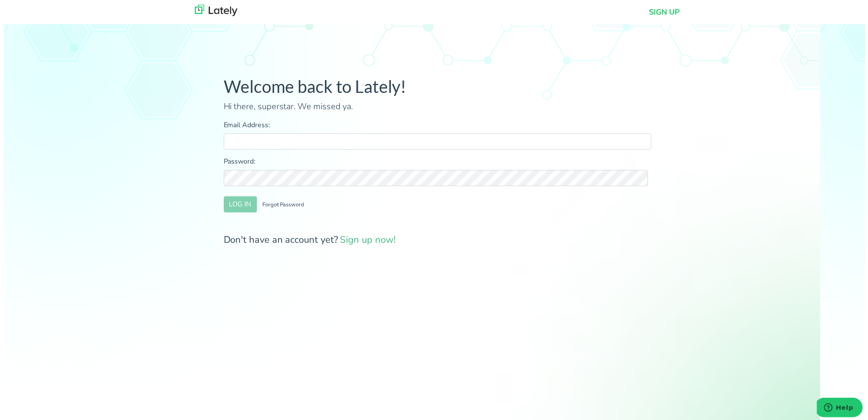 The width and height of the screenshot is (868, 420). Describe the element at coordinates (368, 242) in the screenshot. I see `a: Sign up now!` at that location.